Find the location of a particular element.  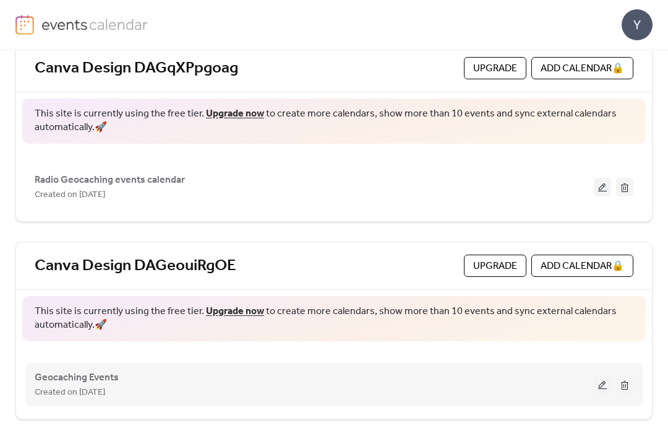

a: Canva Design DAGeouiRgOE is located at coordinates (136, 266).